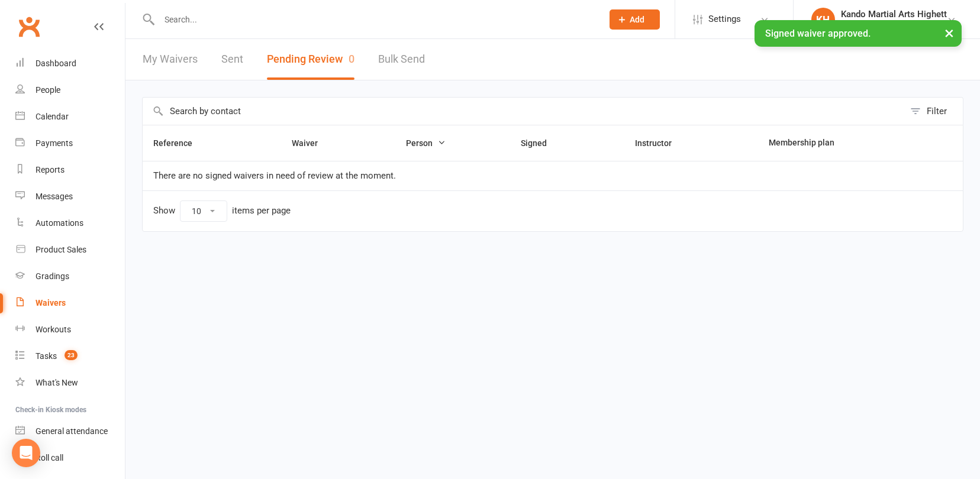 The image size is (980, 479). Describe the element at coordinates (26, 453) in the screenshot. I see `div: Open Intercom Messenger` at that location.